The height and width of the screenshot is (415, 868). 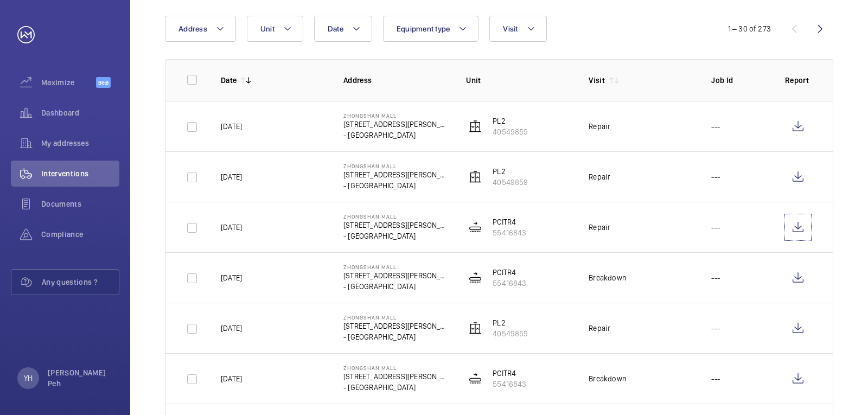 What do you see at coordinates (739, 81) in the screenshot?
I see `p: Job Id` at bounding box center [739, 81].